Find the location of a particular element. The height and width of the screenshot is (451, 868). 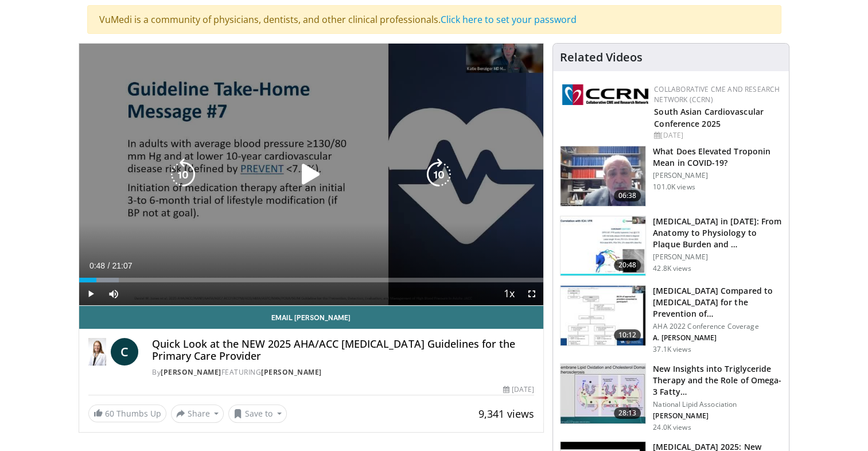

button: Playback Rate is located at coordinates (509, 294).